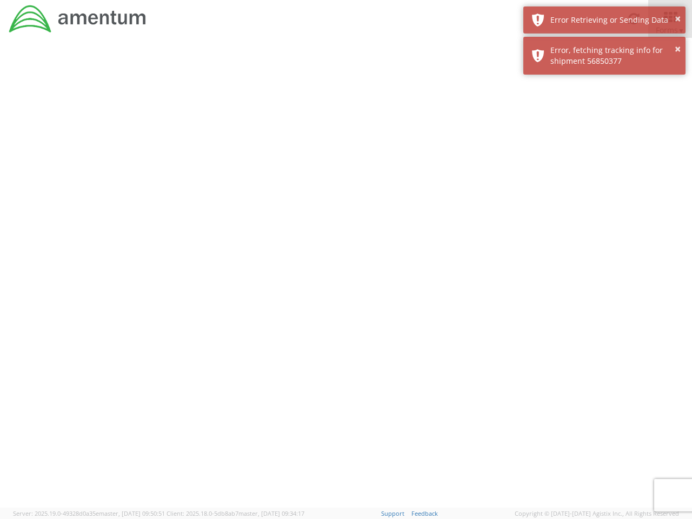 The width and height of the screenshot is (692, 519). Describe the element at coordinates (392, 513) in the screenshot. I see `a: Support` at that location.